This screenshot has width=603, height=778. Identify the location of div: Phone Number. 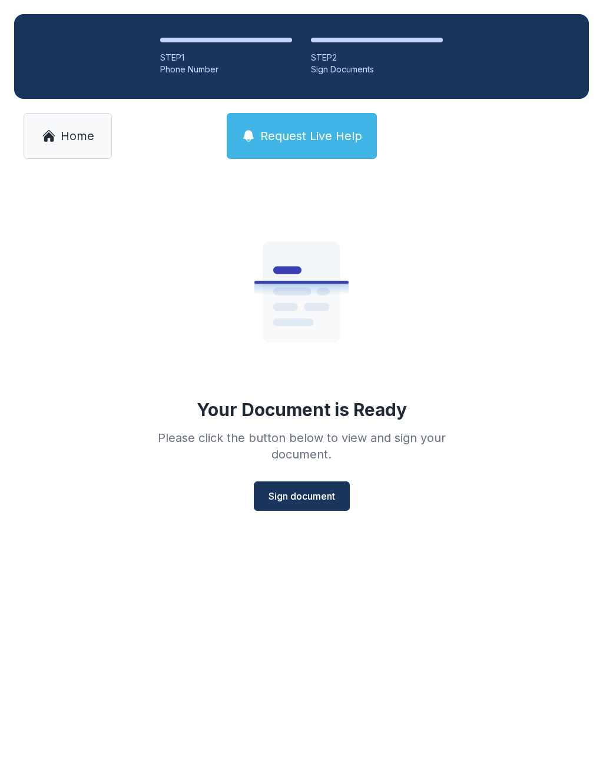
(226, 69).